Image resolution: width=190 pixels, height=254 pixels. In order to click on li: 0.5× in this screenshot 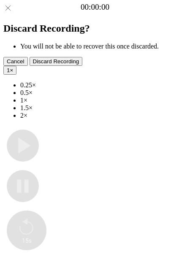, I will do `click(103, 93)`.